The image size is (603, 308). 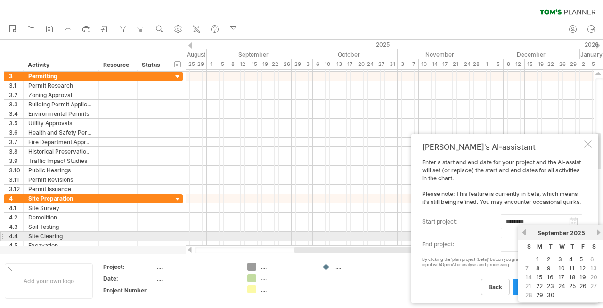 I want to click on div: 3.3, so click(x=16, y=104).